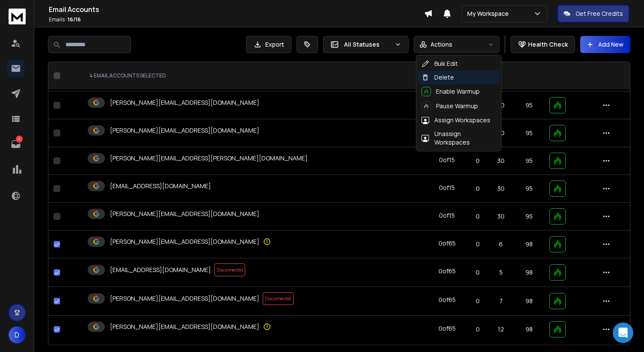 The width and height of the screenshot is (644, 352). I want to click on div: Delete, so click(438, 77).